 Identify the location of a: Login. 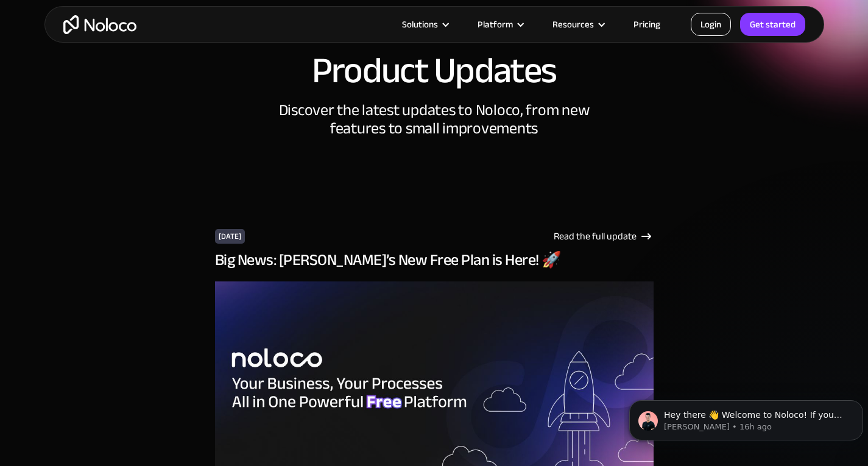
(711, 24).